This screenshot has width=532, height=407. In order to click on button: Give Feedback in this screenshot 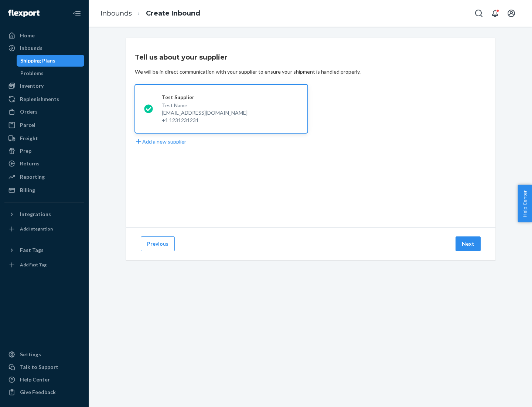, I will do `click(45, 392)`.